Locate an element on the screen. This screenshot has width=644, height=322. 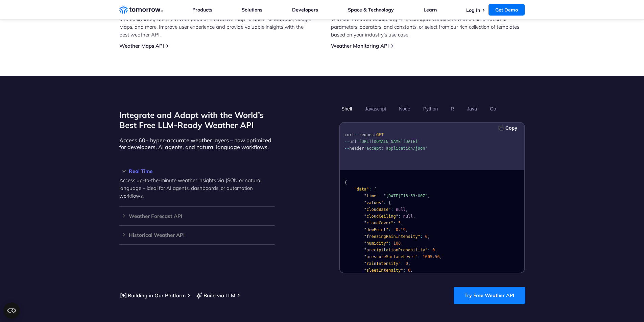
span: url is located at coordinates (353, 142).